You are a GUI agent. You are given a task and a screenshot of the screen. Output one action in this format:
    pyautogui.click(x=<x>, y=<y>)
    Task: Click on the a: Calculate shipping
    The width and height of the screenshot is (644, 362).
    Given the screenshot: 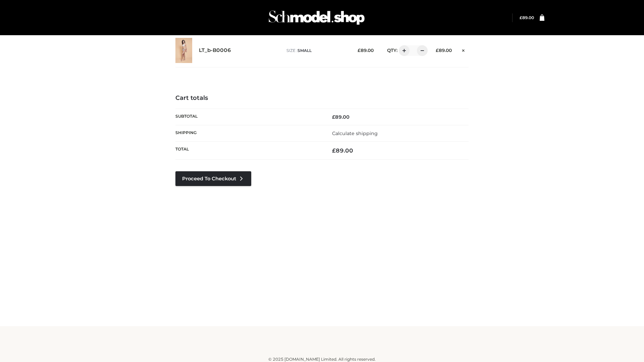 What is the action you would take?
    pyautogui.click(x=355, y=134)
    